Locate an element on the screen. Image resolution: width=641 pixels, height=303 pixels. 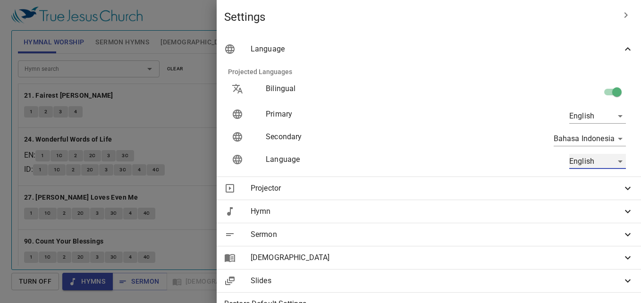
span: Language is located at coordinates (436, 49).